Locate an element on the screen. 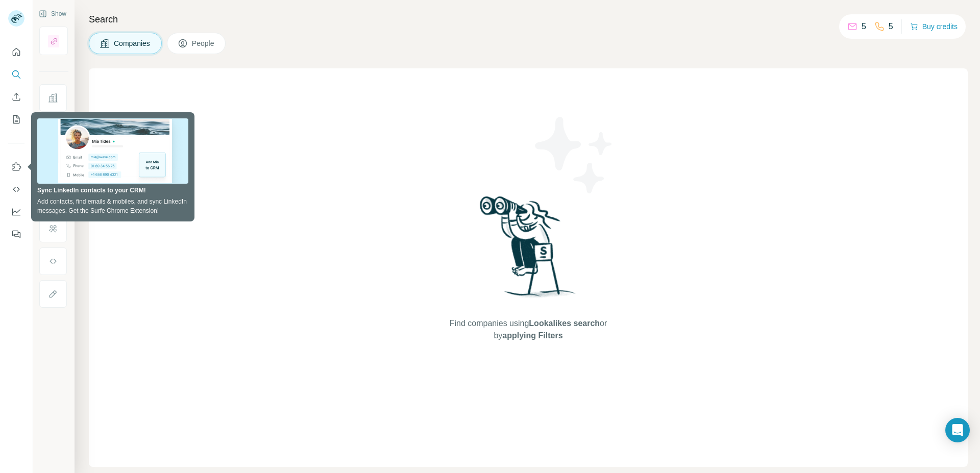  button: Use Surfe on LinkedIn is located at coordinates (16, 167).